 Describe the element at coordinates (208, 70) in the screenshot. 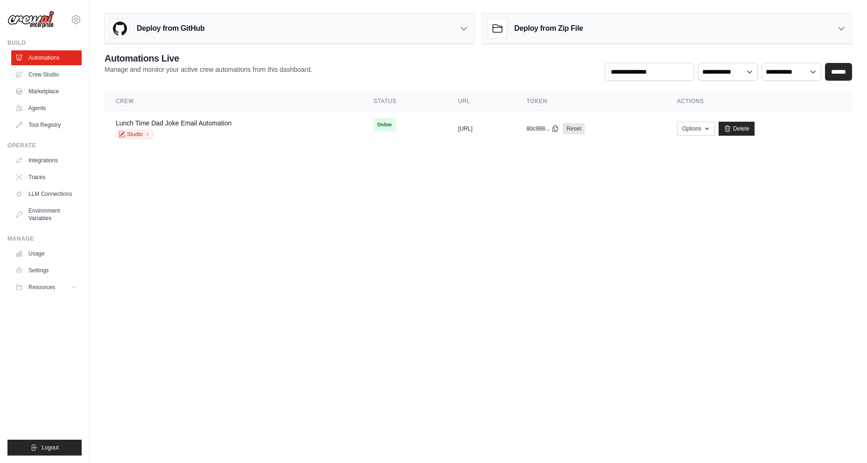

I see `p: Manage and monitor your active crew automations from this dashboard.` at that location.